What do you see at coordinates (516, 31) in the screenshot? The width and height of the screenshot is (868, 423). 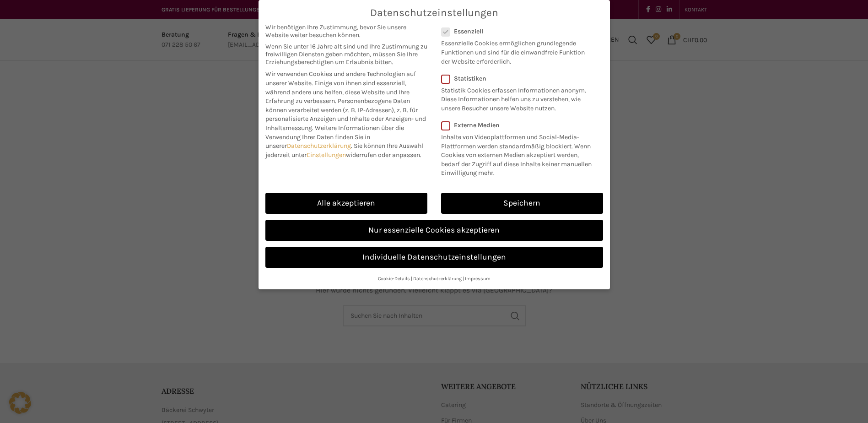 I see `label: Essenziell` at bounding box center [516, 31].